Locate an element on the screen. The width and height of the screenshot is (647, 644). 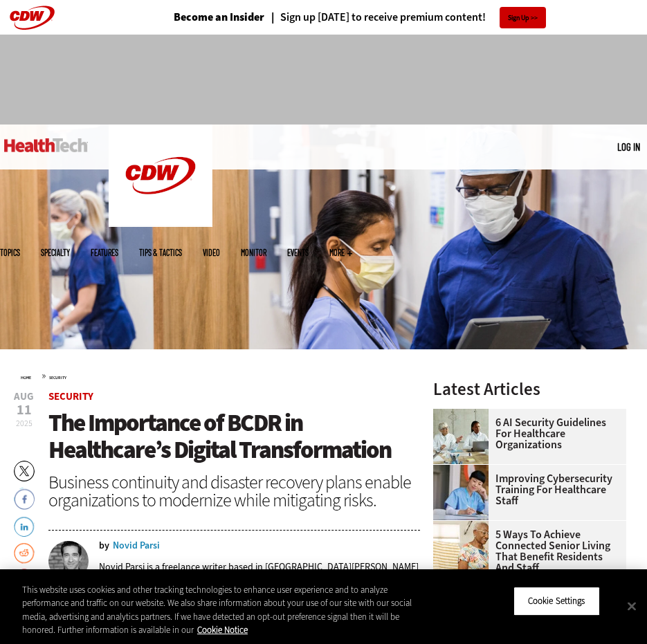
span: 11 is located at coordinates (24, 410).